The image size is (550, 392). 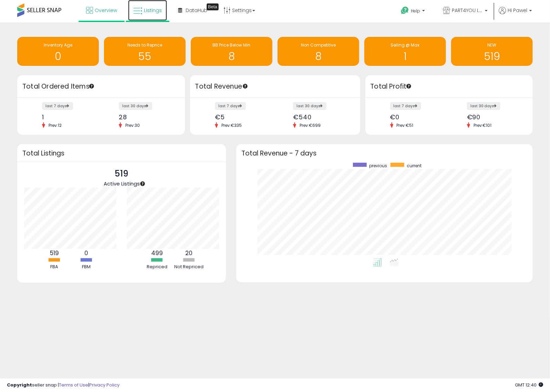 What do you see at coordinates (145, 51) in the screenshot?
I see `a: Needs to Reprice 55` at bounding box center [145, 51].